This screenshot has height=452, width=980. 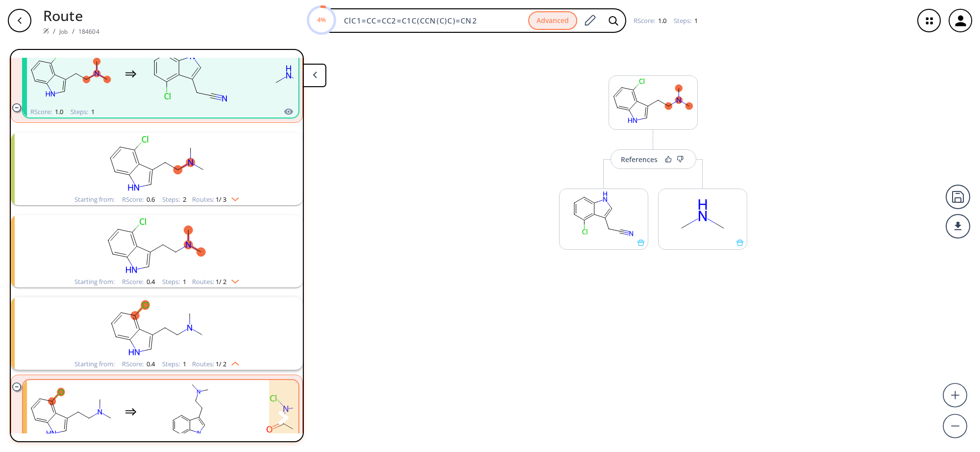 What do you see at coordinates (88, 32) in the screenshot?
I see `a: 184604` at bounding box center [88, 32].